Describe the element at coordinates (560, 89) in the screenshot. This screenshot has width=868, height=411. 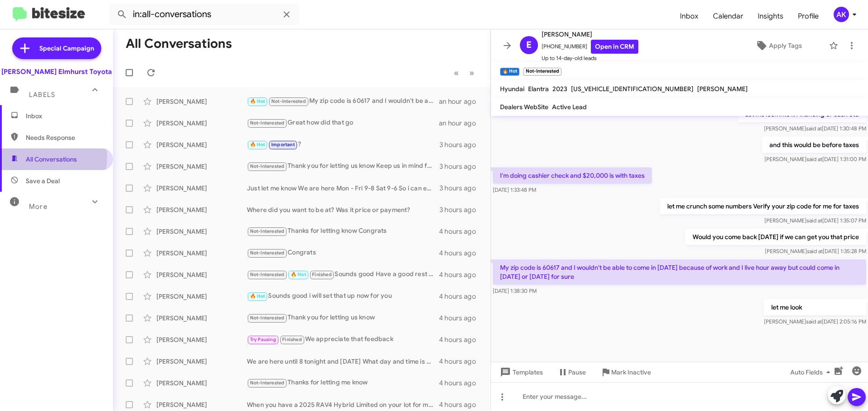
I see `span: 2023` at that location.